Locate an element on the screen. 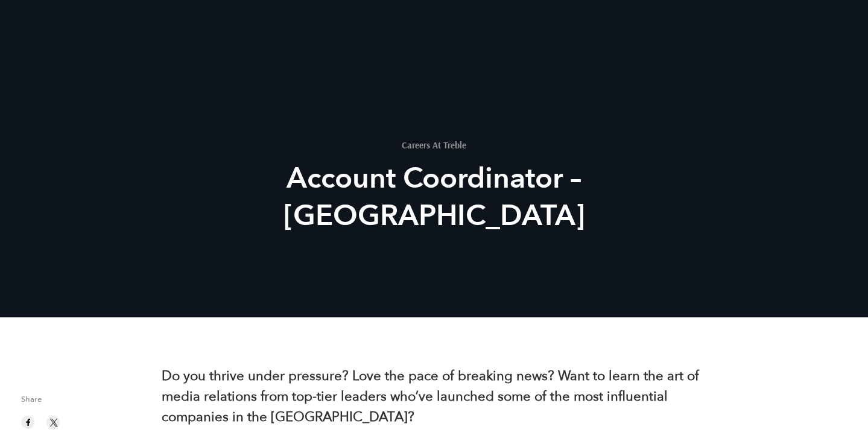 Image resolution: width=868 pixels, height=435 pixels. b: Do you thrive under pressure? Love the pace of breaking news? Want to learn the art of media rela... is located at coordinates (430, 396).